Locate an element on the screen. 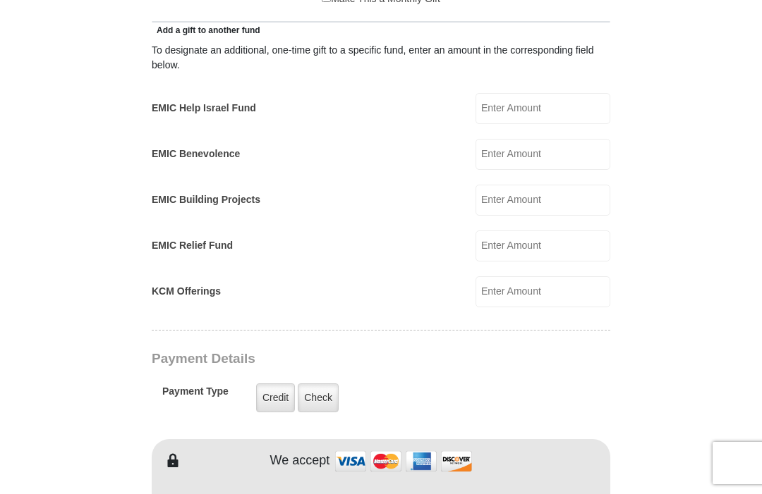  h5: Payment Type is located at coordinates (195, 395).